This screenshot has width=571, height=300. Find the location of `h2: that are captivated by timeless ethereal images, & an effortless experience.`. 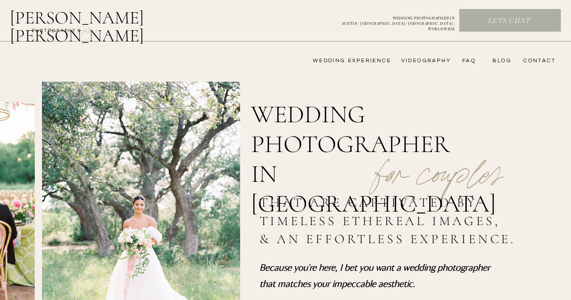

h2: that are captivated by timeless ethereal images, & an effortless experience. is located at coordinates (390, 222).